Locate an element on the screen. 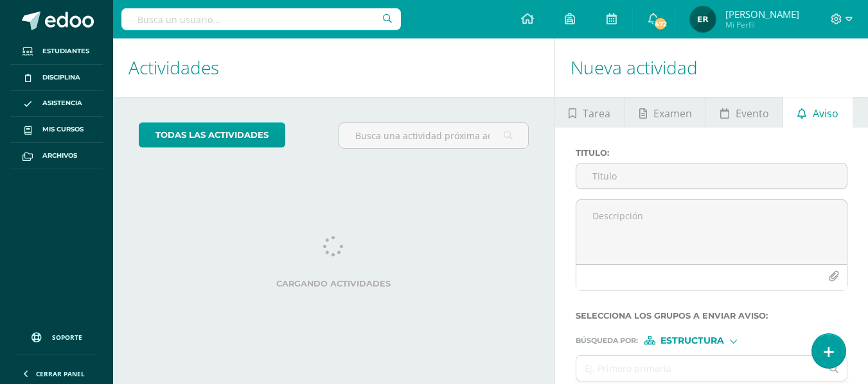 This screenshot has height=384, width=868. input: Titulo is located at coordinates (710, 176).